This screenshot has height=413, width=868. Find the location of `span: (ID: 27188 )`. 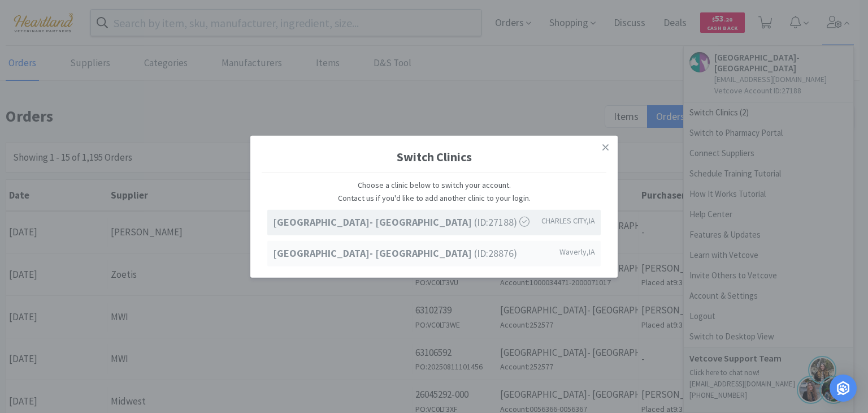

span: (ID: 27188 ) is located at coordinates (401, 222).